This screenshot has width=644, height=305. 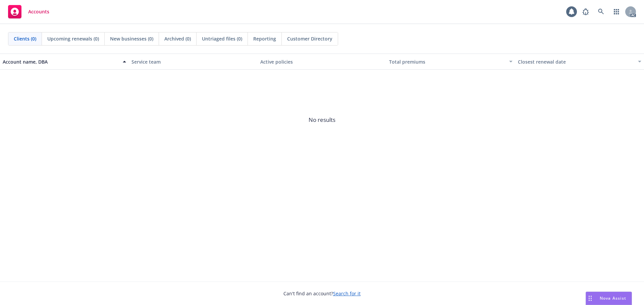 I want to click on div: Total premiums, so click(x=447, y=62).